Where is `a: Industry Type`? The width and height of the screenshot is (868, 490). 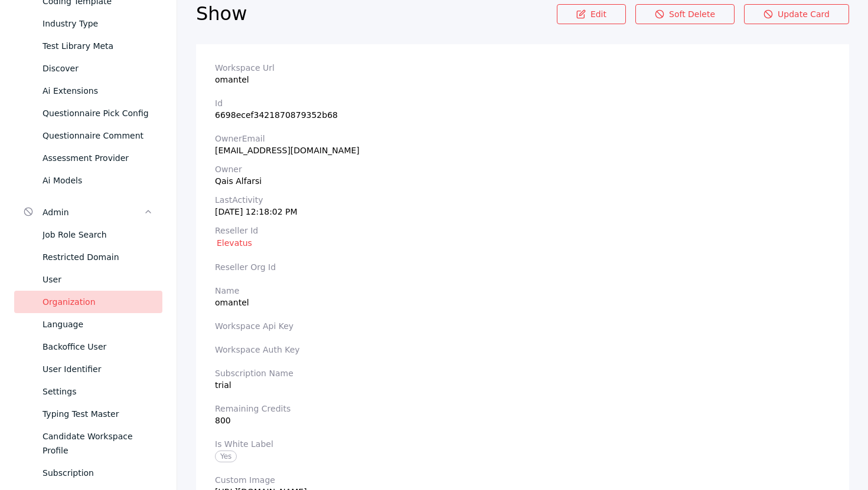
a: Industry Type is located at coordinates (88, 24).